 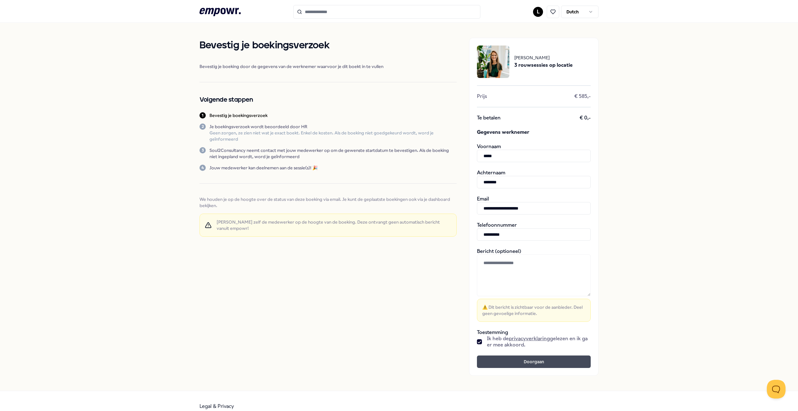 What do you see at coordinates (534, 153) in the screenshot?
I see `div: Voornaam` at bounding box center [534, 153].